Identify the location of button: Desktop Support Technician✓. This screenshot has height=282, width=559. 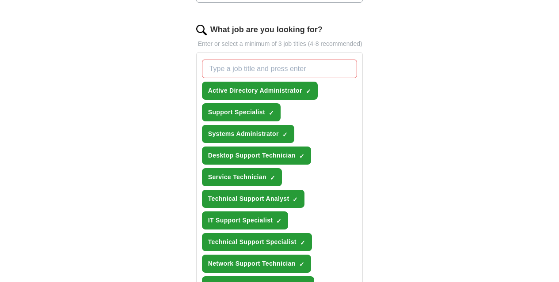
(256, 155).